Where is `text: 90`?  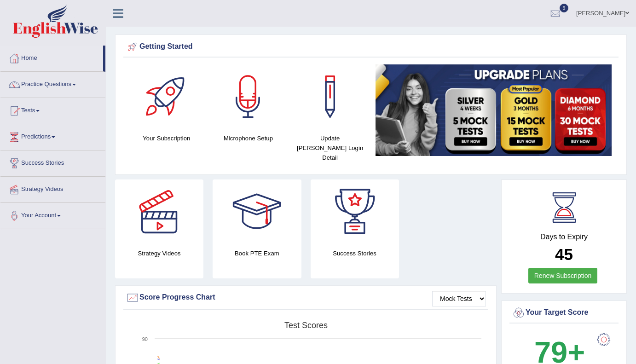
text: 90 is located at coordinates (145, 339).